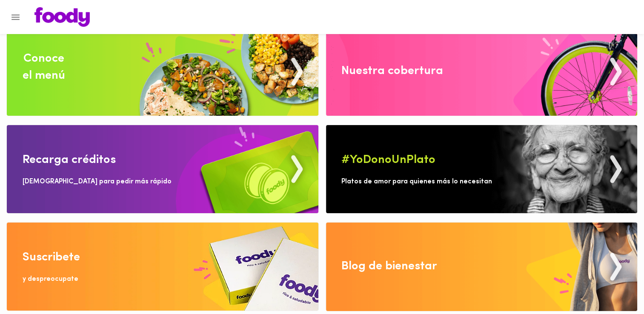  Describe the element at coordinates (16, 17) in the screenshot. I see `button: Menu` at that location.